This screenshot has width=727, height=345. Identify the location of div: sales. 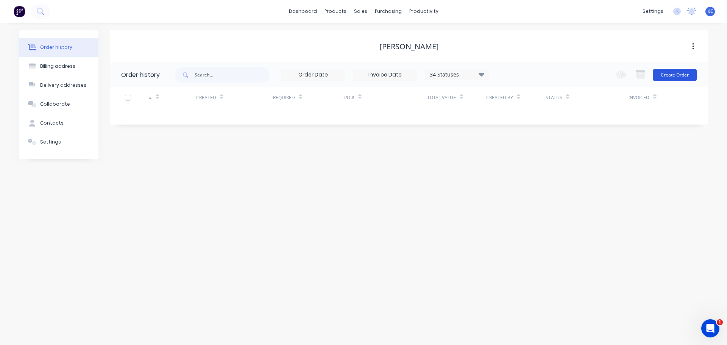
(361, 11).